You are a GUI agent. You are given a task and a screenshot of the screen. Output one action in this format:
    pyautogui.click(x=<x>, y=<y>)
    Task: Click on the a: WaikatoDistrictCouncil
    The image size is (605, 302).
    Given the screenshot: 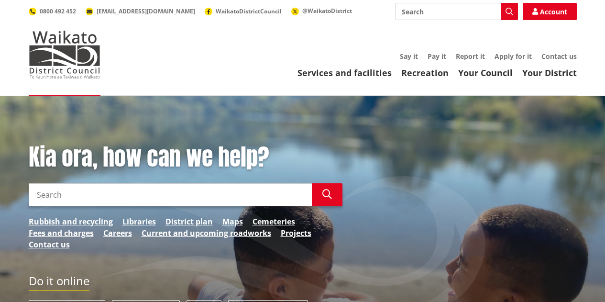 What is the action you would take?
    pyautogui.click(x=243, y=11)
    